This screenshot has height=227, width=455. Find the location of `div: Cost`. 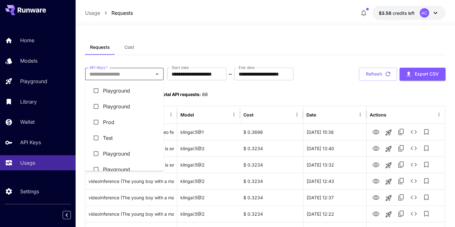

div: Cost is located at coordinates (248, 115).